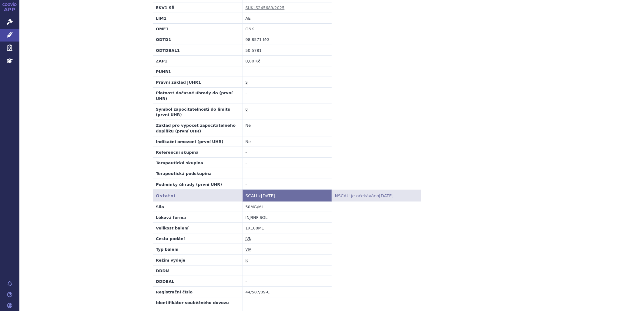 The image size is (644, 311). What do you see at coordinates (189, 184) in the screenshot?
I see `strong: Podmínky úhrady (první UHR)` at bounding box center [189, 184].